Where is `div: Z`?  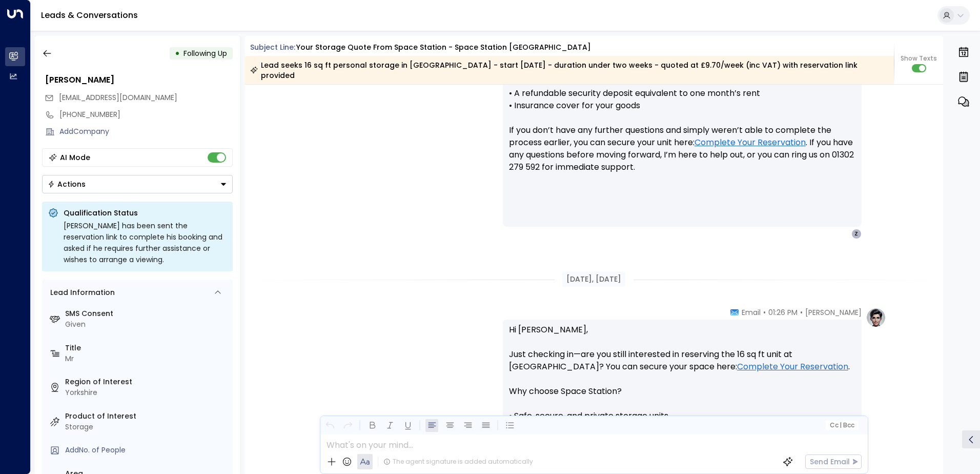
div: Z is located at coordinates (856, 234).